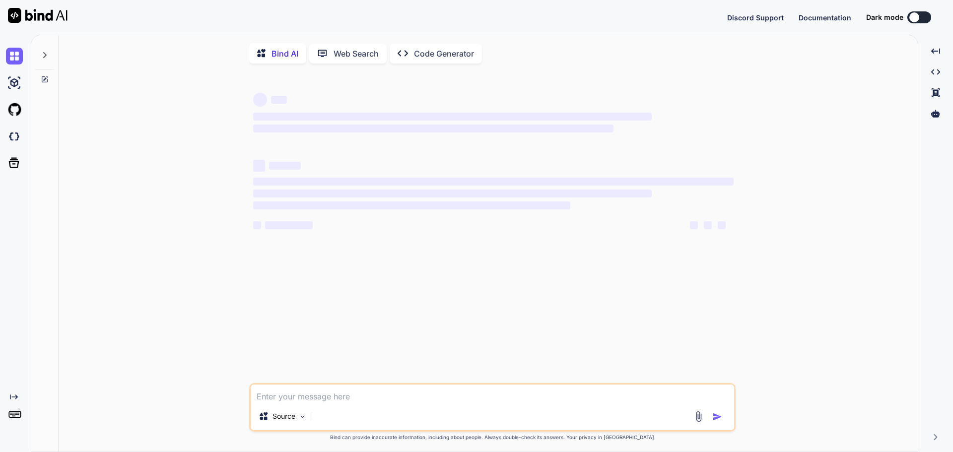  I want to click on button: Discord Support, so click(755, 17).